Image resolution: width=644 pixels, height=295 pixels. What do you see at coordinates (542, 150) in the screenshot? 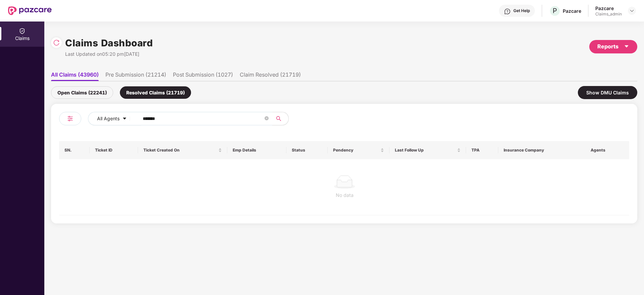
I see `th: Insurance Company` at bounding box center [542, 150].